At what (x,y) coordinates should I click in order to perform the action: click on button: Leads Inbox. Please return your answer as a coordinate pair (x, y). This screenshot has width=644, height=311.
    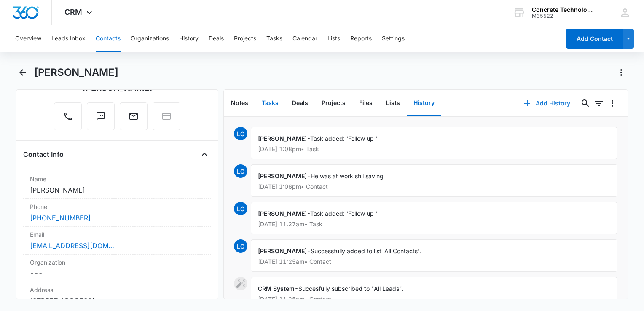
    Looking at the image, I should click on (68, 39).